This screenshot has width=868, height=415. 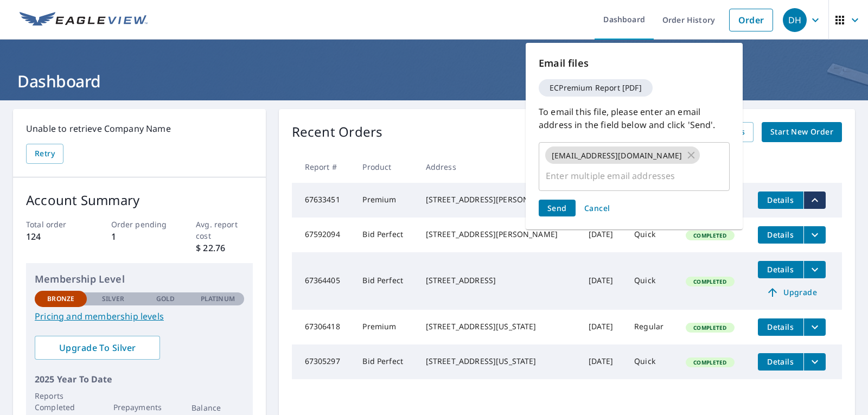 What do you see at coordinates (61, 299) in the screenshot?
I see `p: Bronze` at bounding box center [61, 299].